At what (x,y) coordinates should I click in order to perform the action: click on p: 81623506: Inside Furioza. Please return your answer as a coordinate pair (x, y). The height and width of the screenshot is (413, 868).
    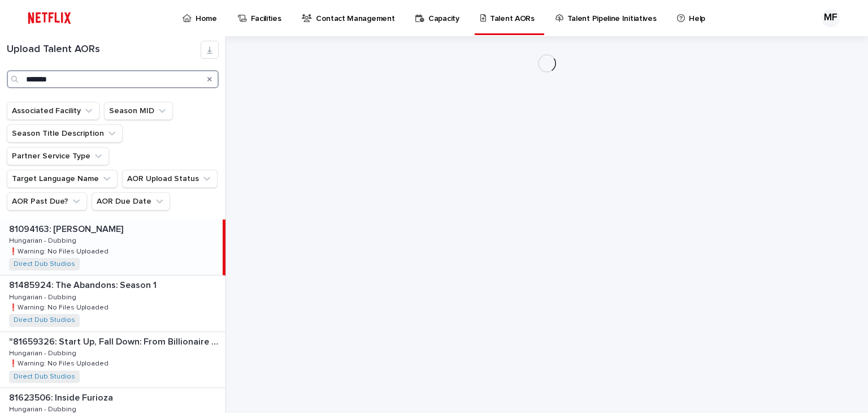
    Looking at the image, I should click on (62, 397).